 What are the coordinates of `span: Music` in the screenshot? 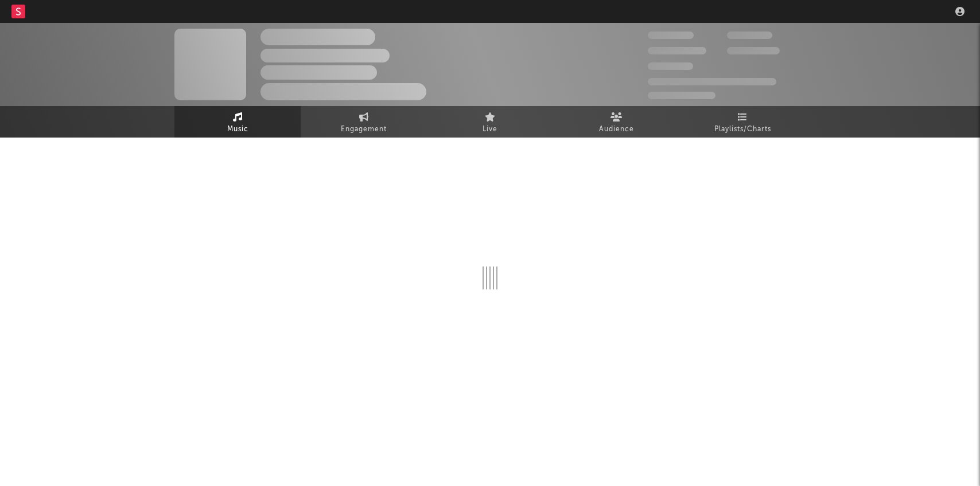 It's located at (238, 129).